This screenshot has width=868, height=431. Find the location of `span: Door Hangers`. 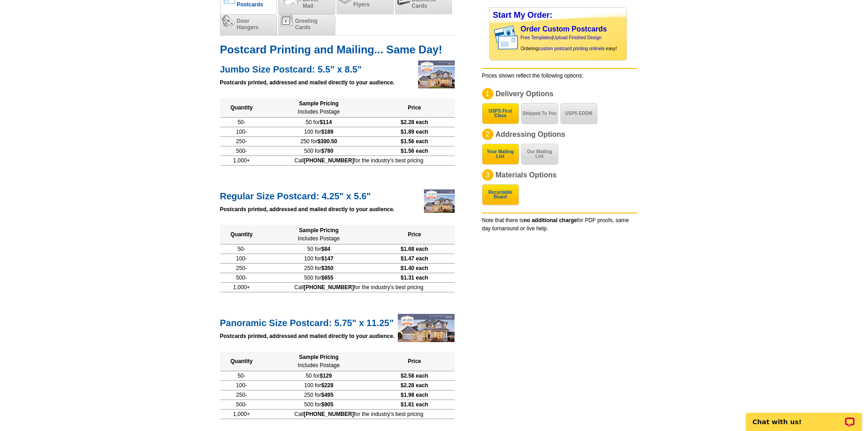

span: Door Hangers is located at coordinates (248, 24).